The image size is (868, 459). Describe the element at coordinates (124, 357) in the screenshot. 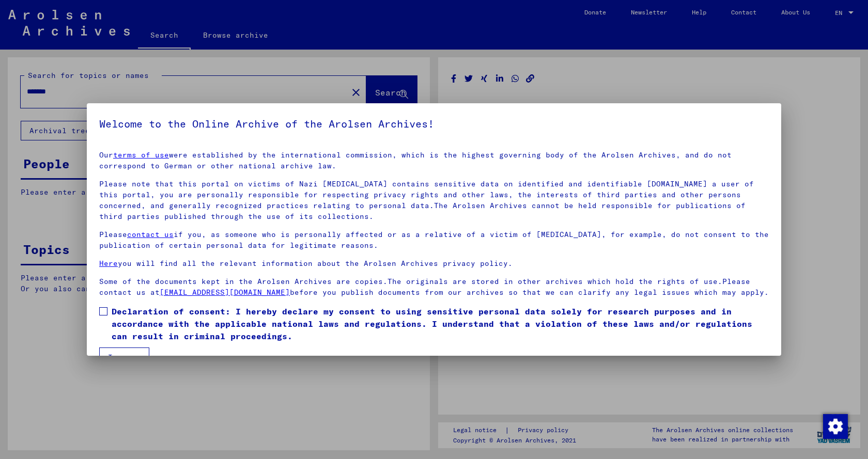

I see `button: I agree` at that location.